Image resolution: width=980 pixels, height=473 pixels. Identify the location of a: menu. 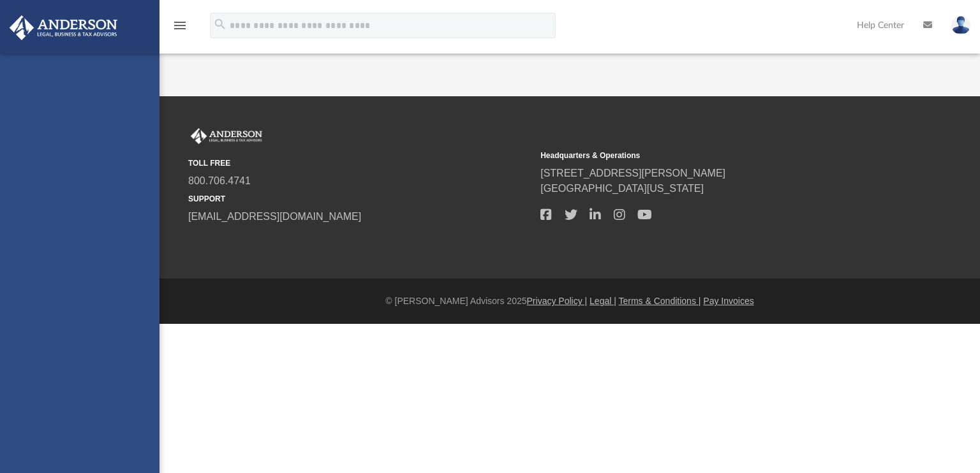
(180, 29).